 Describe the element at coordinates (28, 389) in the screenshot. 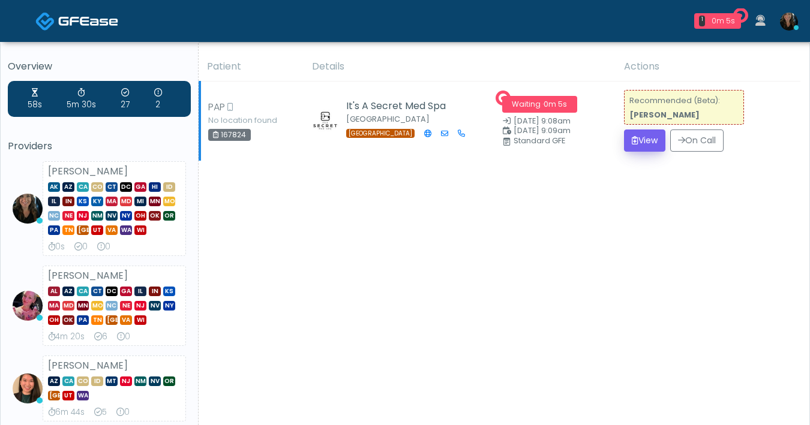

I see `img: Aila Paredes` at that location.